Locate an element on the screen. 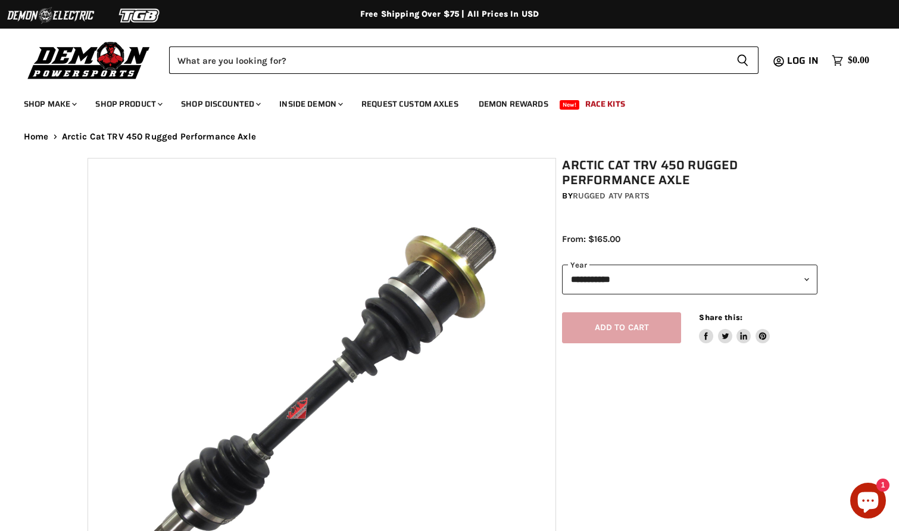  a: Shop Discounted is located at coordinates (220, 104).